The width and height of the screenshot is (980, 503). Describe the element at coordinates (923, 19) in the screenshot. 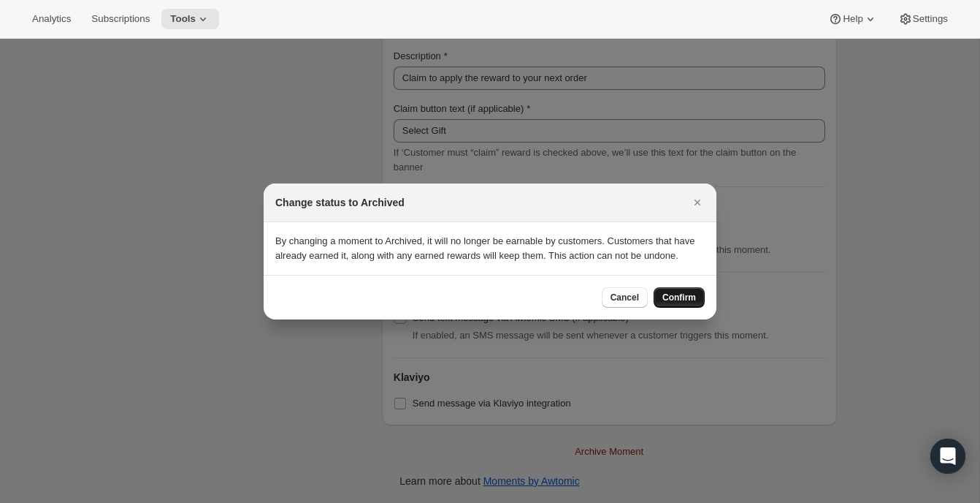

I see `button: Settings` at that location.